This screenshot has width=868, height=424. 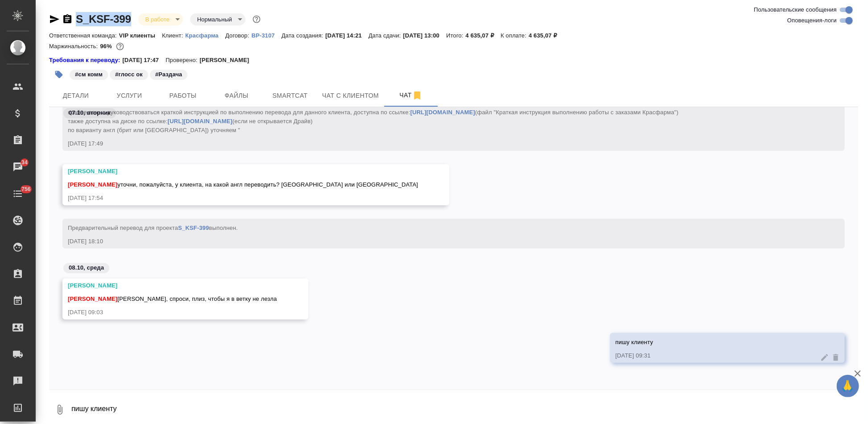 I want to click on span: см комм, so click(x=89, y=74).